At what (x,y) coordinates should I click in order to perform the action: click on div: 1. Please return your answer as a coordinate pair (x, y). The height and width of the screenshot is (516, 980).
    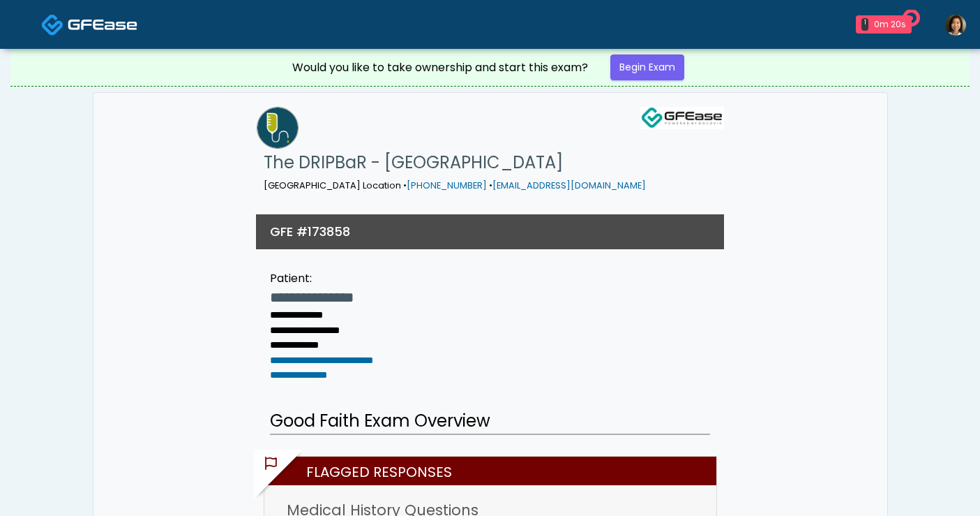
    Looking at the image, I should click on (865, 24).